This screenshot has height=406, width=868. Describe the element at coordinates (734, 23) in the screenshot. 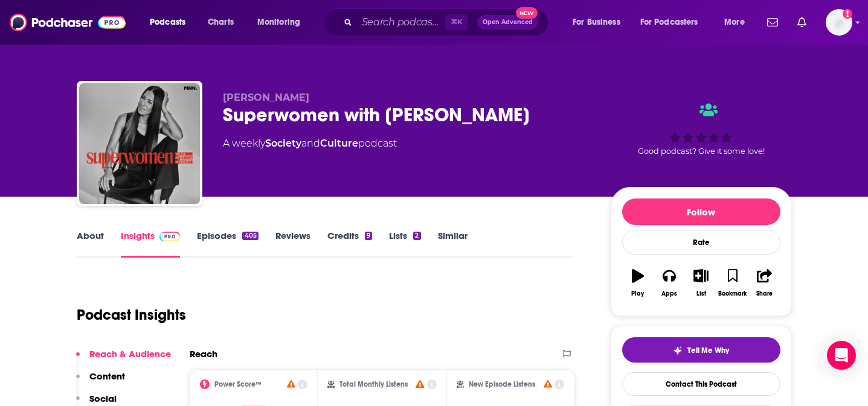

I see `span: More` at that location.